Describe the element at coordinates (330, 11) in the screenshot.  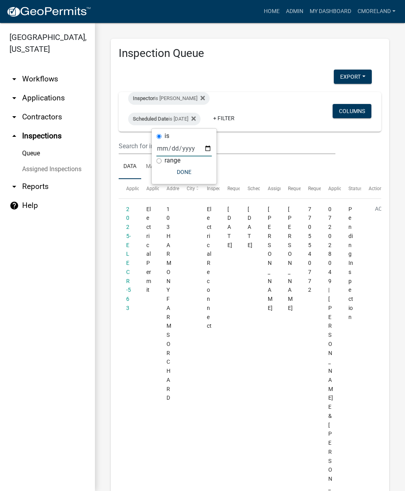
I see `a: My Dashboard` at that location.